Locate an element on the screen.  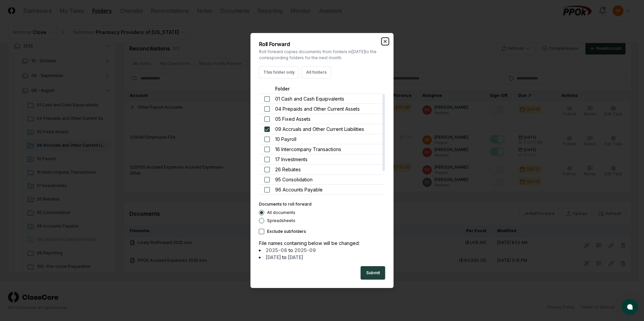
label: All documents is located at coordinates (281, 212).